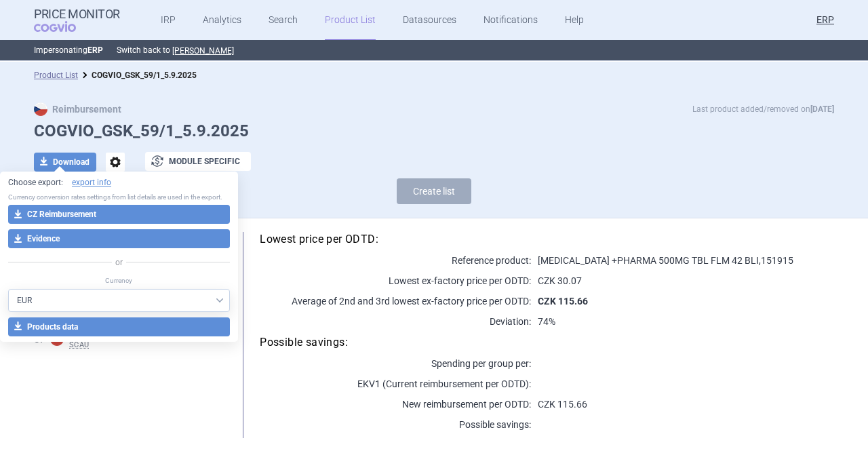  I want to click on button: Evidence, so click(119, 239).